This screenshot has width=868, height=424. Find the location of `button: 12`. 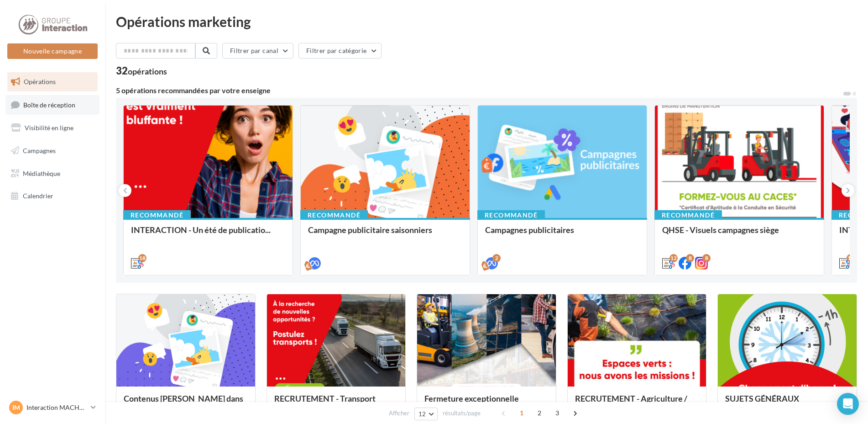

button: 12 is located at coordinates (426, 414).